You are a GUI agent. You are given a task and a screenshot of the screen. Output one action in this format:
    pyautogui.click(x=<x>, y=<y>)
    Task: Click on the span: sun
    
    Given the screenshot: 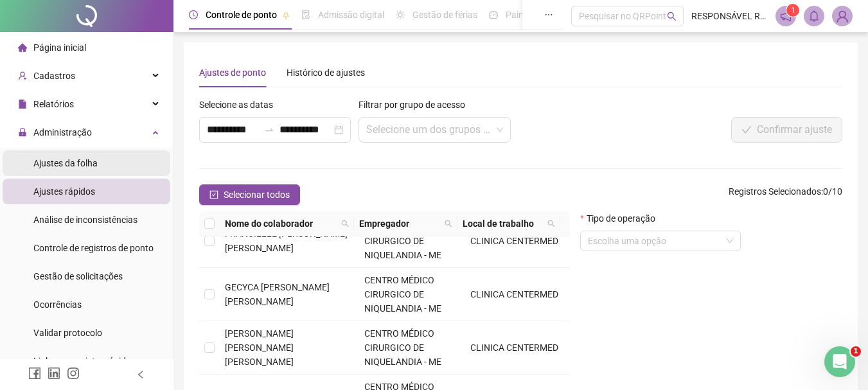 What is the action you would take?
    pyautogui.click(x=400, y=15)
    